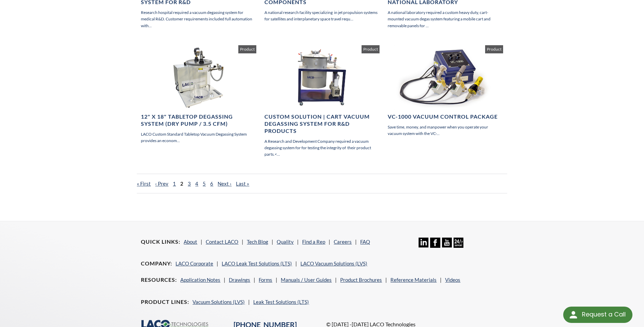 The image size is (644, 327). What do you see at coordinates (322, 101) in the screenshot?
I see `a: Custom Solution | Cart Vacuum Degassing System for R&D Products A Research and Development Compan...` at bounding box center [322, 101].